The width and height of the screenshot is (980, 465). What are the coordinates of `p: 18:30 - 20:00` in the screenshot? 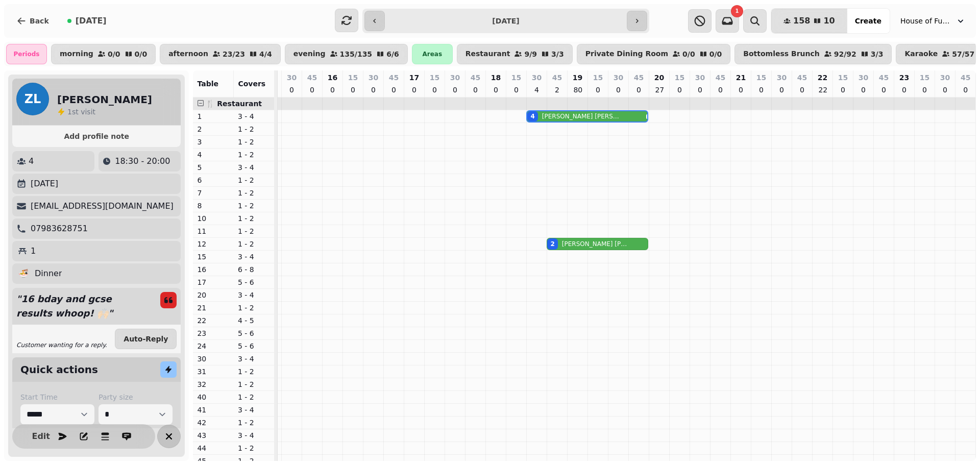 It's located at (142, 161).